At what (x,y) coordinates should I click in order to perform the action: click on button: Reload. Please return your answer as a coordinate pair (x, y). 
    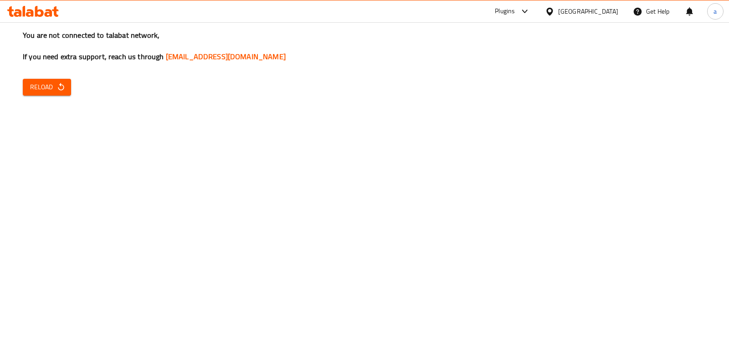
    Looking at the image, I should click on (47, 87).